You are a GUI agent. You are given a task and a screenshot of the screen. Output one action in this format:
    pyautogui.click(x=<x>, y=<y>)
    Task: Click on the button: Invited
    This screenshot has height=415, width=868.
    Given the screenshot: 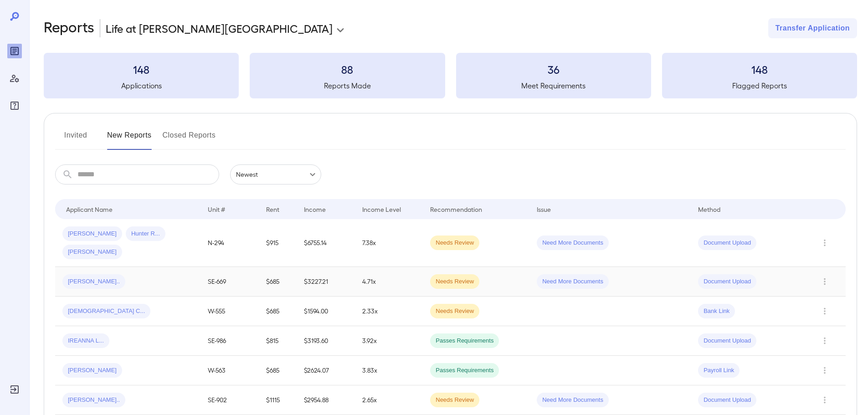 What is the action you would take?
    pyautogui.click(x=75, y=139)
    